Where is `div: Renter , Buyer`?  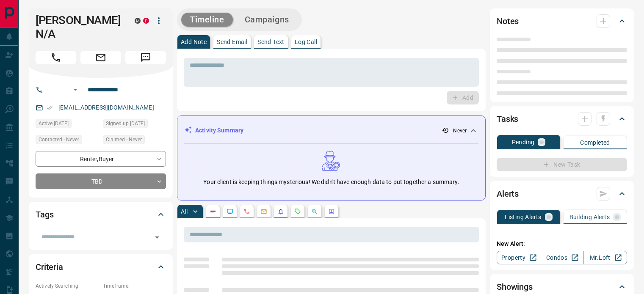
div: Renter , Buyer is located at coordinates (101, 159).